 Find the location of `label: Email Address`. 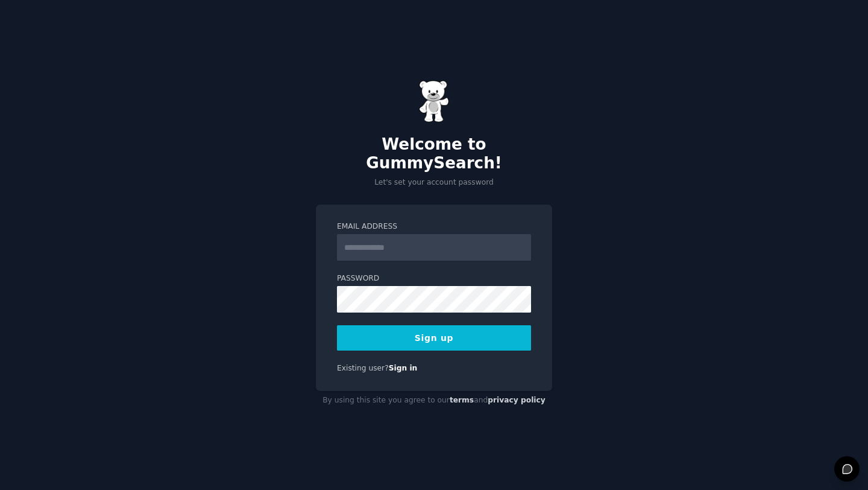

label: Email Address is located at coordinates (434, 227).